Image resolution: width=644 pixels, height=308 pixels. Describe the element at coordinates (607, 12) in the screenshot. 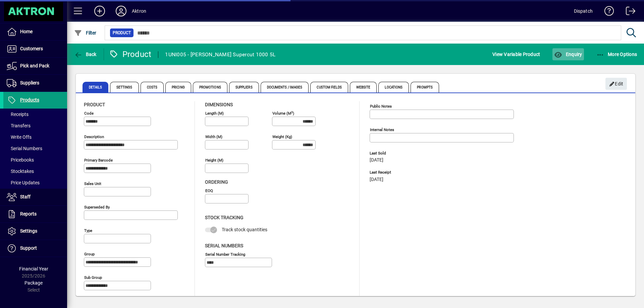

I see `a: Knowledge Base` at that location.